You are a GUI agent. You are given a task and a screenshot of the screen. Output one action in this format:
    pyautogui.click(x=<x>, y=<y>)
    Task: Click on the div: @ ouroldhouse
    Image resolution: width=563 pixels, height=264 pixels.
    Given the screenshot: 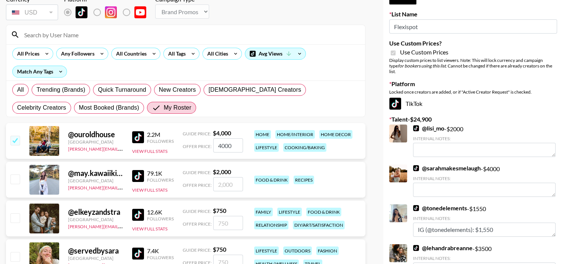 What is the action you would take?
    pyautogui.click(x=96, y=134)
    